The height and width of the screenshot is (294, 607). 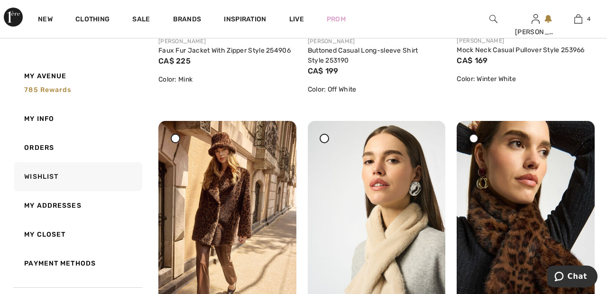 What do you see at coordinates (323, 71) in the screenshot?
I see `span: CA$ 199` at bounding box center [323, 71].